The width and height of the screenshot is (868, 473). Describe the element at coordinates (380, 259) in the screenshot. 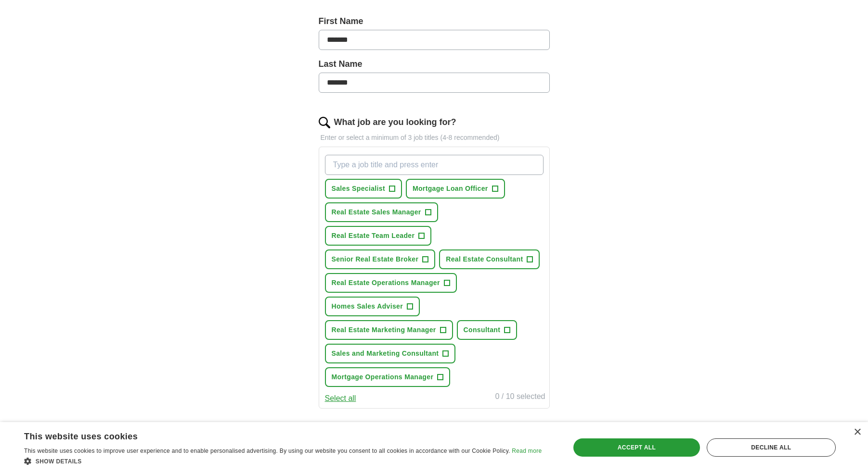

I see `button: Senior Real Estate Broker` at that location.